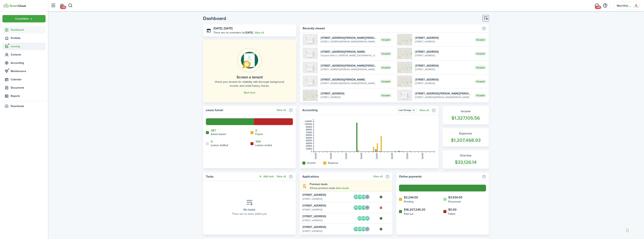 This screenshot has height=239, width=644. I want to click on home-widget-title: Leases ended, so click(264, 145).